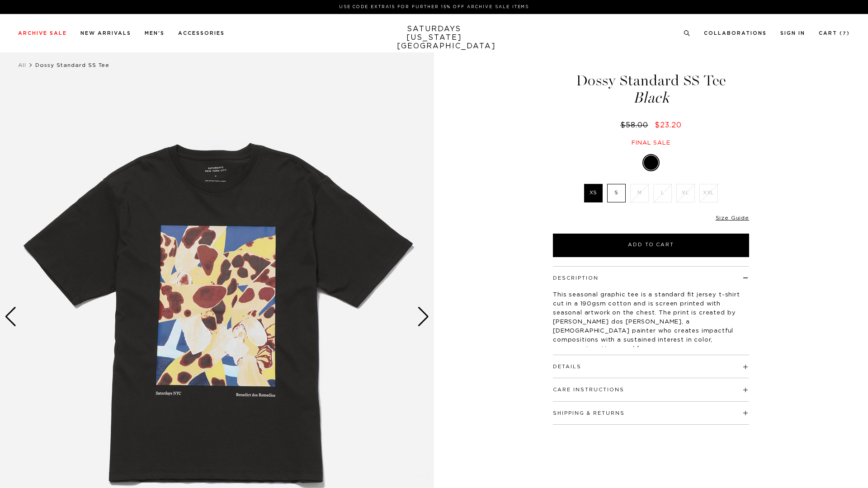 This screenshot has height=488, width=868. What do you see at coordinates (567, 367) in the screenshot?
I see `button: Details` at bounding box center [567, 367].